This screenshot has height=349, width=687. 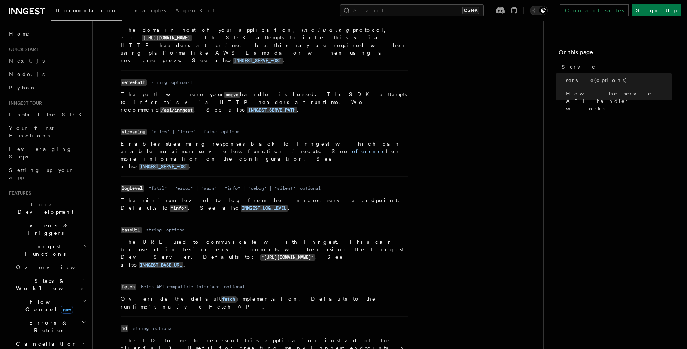 What do you see at coordinates (578, 67) in the screenshot?
I see `span: Serve` at bounding box center [578, 67].